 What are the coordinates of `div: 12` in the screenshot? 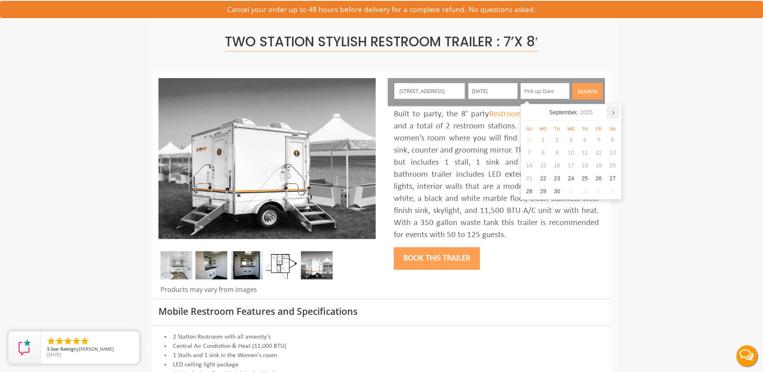 It's located at (599, 152).